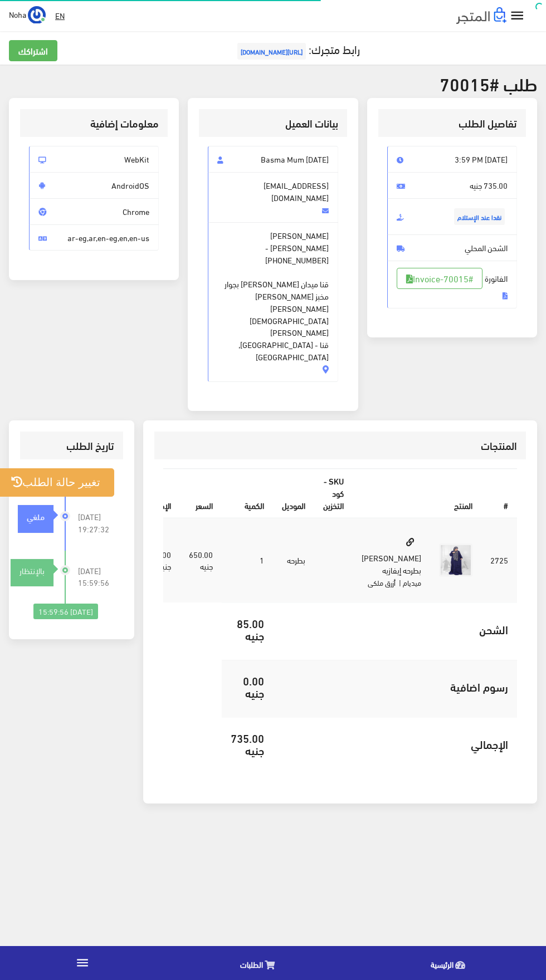 This screenshot has width=546, height=980. Describe the element at coordinates (272, 123) in the screenshot. I see `h3: بيانات العميل` at that location.